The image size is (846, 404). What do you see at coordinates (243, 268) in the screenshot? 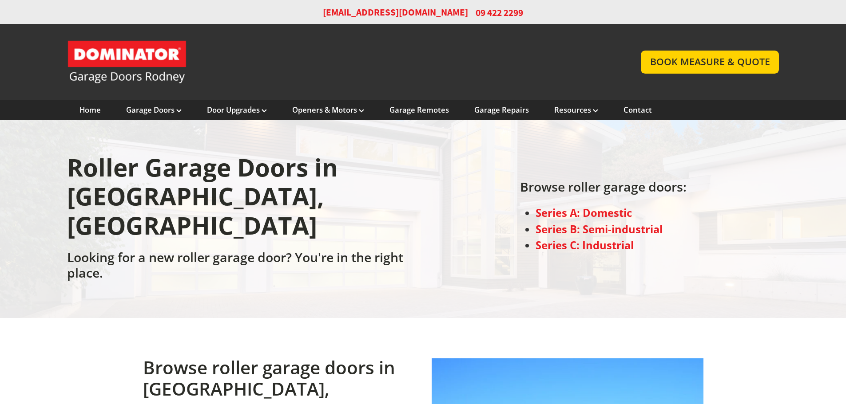
I see `h2: Looking for a new roller garage door? You're in the right place.` at bounding box center [243, 268].